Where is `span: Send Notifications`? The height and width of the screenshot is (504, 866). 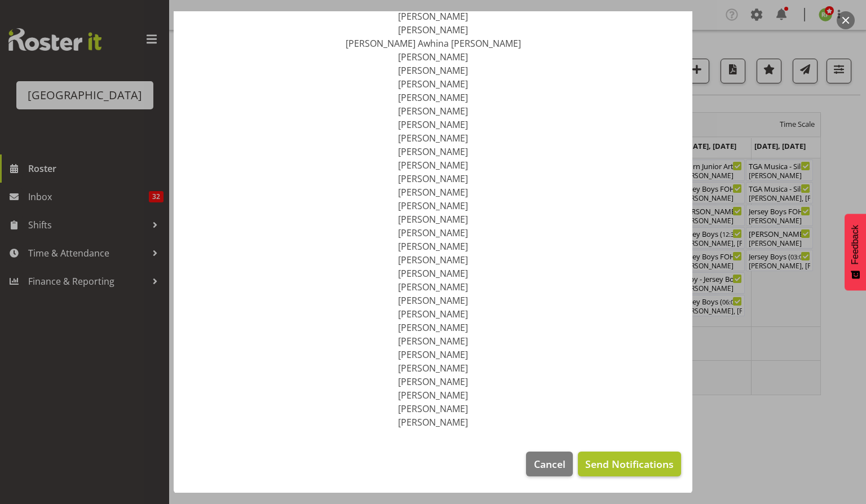 span: Send Notifications is located at coordinates (629, 464).